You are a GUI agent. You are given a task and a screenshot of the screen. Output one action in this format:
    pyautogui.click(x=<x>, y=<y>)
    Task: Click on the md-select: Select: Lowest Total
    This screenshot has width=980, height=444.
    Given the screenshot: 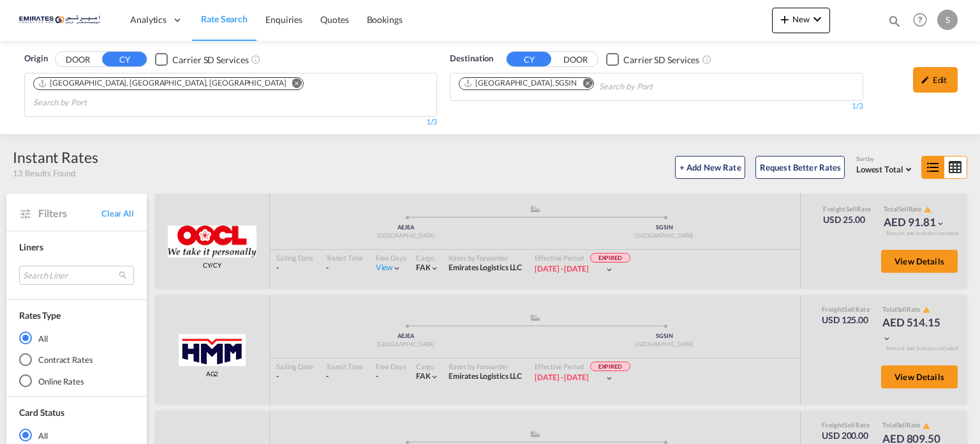 What is the action you would take?
    pyautogui.click(x=885, y=168)
    